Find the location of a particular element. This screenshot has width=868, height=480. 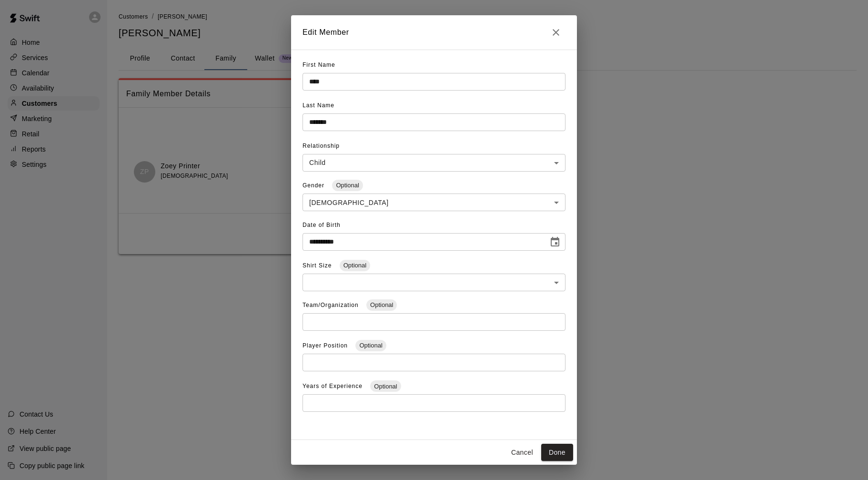

button: Choose date, selected date is Jan 27, 2015 is located at coordinates (555, 242).